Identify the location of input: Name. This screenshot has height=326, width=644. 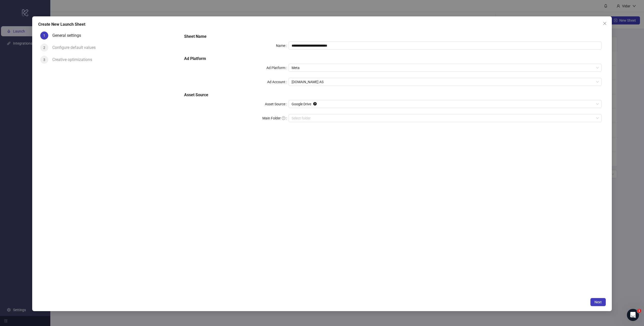
(445, 45).